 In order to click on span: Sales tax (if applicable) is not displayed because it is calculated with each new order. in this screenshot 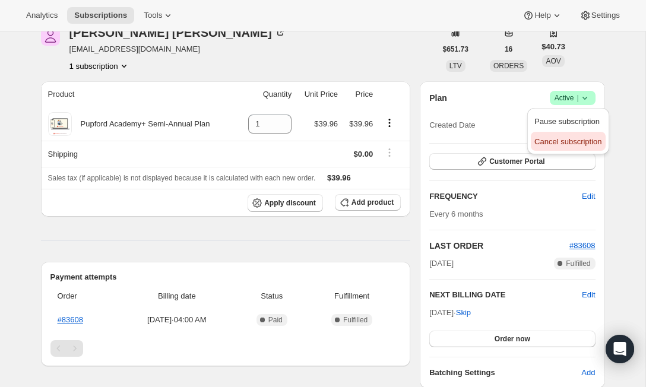, I will do `click(182, 178)`.